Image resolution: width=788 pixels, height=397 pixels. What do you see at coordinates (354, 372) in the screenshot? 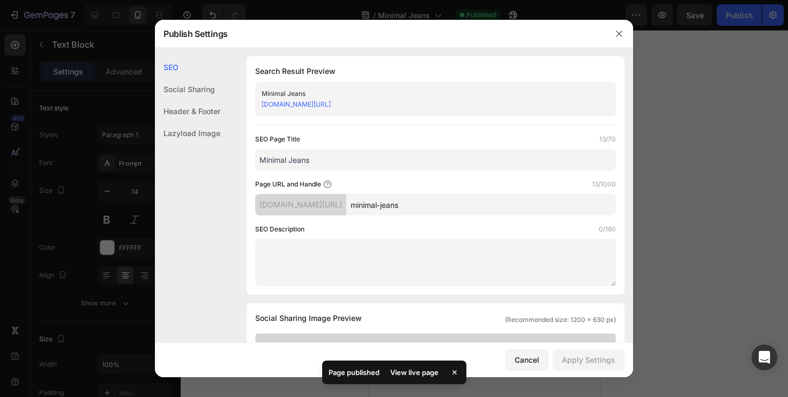
I see `p: Page published` at bounding box center [354, 372].